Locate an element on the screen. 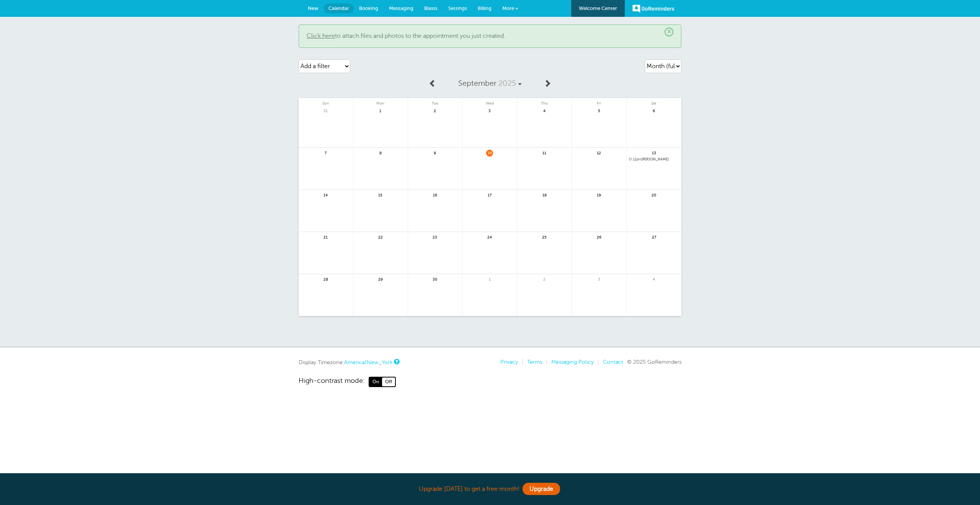 This screenshot has height=505, width=980. span: Thu is located at coordinates (544, 101).